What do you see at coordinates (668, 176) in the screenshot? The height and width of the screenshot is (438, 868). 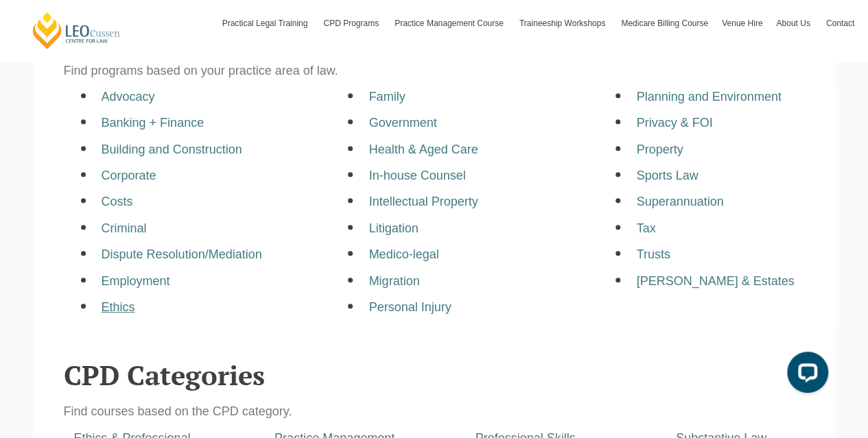 I see `a: Sports Law` at bounding box center [668, 176].